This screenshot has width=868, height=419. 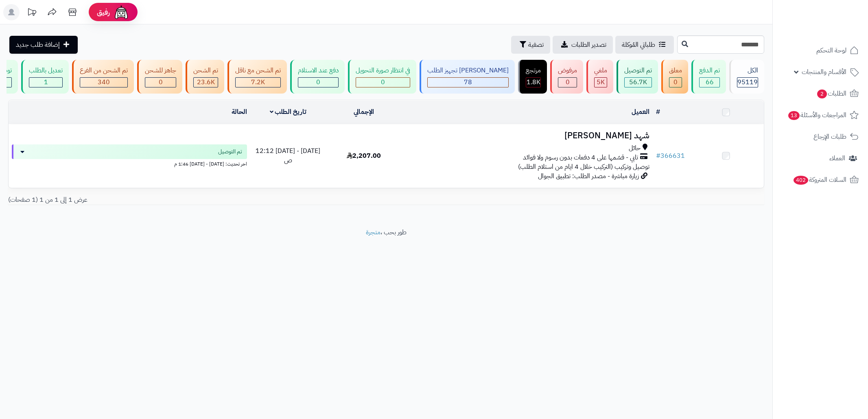 What do you see at coordinates (820, 94) in the screenshot?
I see `a: الطلبات2` at bounding box center [820, 94].